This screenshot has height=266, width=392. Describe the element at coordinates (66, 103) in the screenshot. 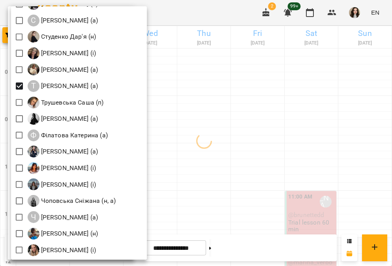

I see `a: Т Трушевська Саша (п)` at that location.